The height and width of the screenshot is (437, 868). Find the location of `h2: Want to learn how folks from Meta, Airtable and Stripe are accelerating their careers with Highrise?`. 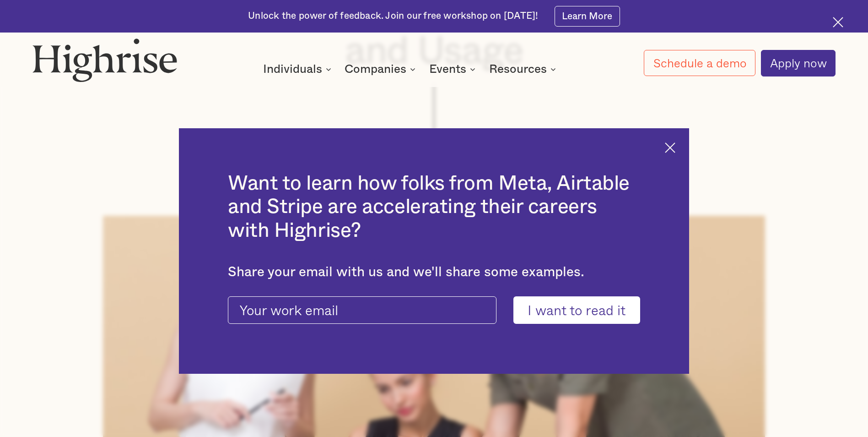

h2: Want to learn how folks from Meta, Airtable and Stripe are accelerating their careers with Highrise? is located at coordinates (434, 207).